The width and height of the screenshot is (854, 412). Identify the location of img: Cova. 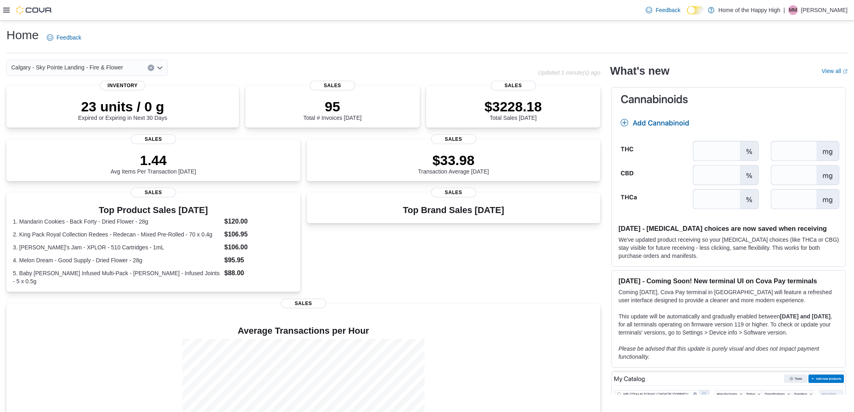
(34, 10).